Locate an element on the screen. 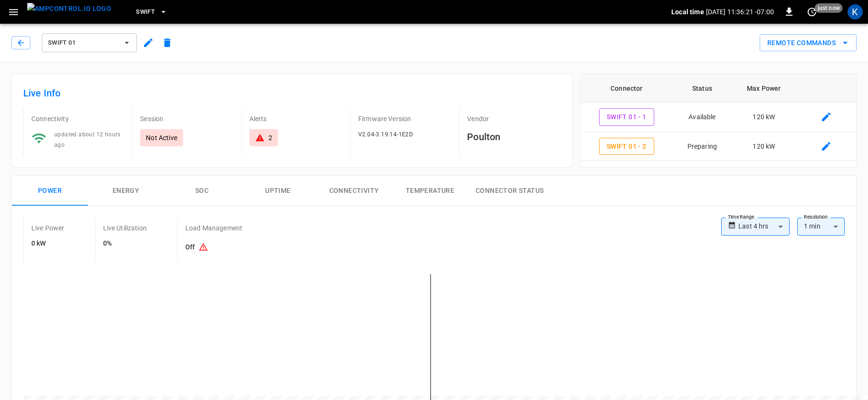 Image resolution: width=868 pixels, height=400 pixels. button: Swift is located at coordinates (152, 12).